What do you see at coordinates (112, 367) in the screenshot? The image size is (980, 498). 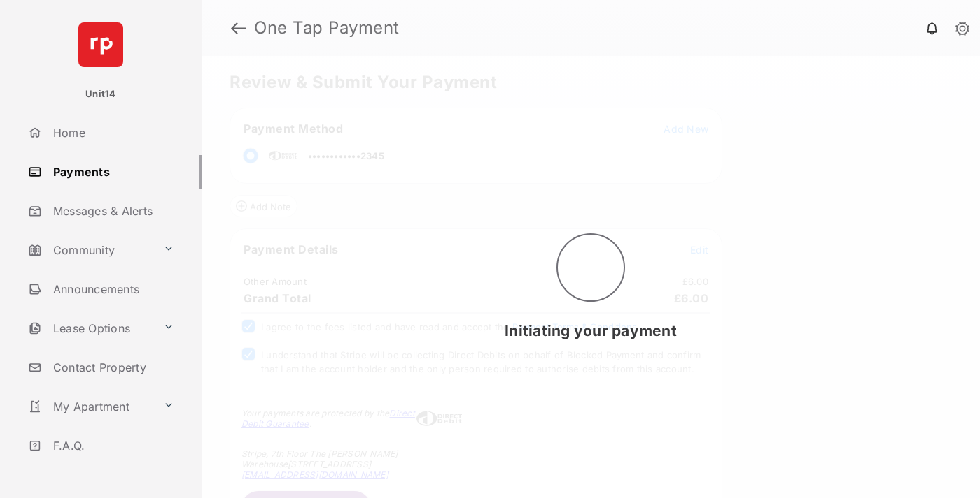 I see `a: Contact Property` at bounding box center [112, 367].